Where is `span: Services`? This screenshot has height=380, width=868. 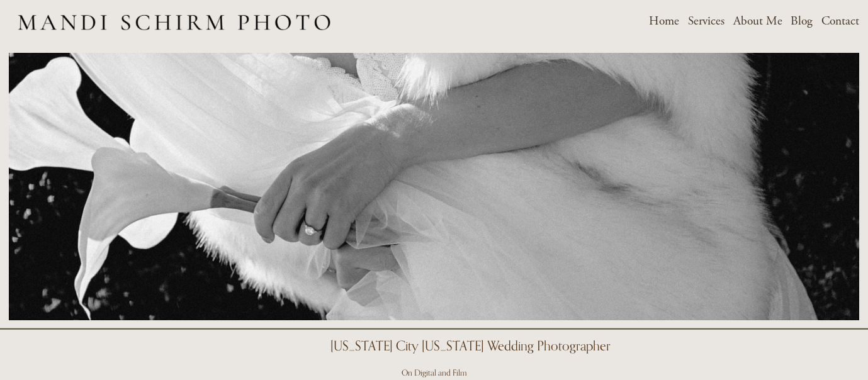 span: Services is located at coordinates (706, 21).